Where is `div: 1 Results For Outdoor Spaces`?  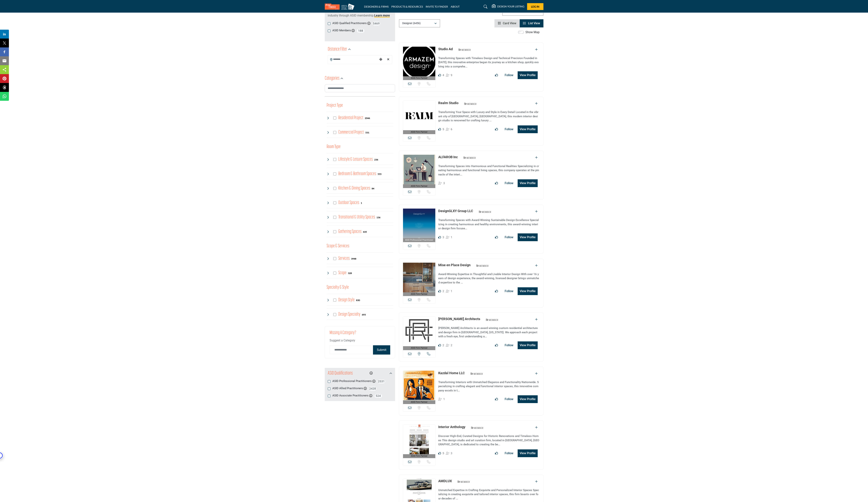 div: 1 Results For Outdoor Spaces is located at coordinates (361, 203).